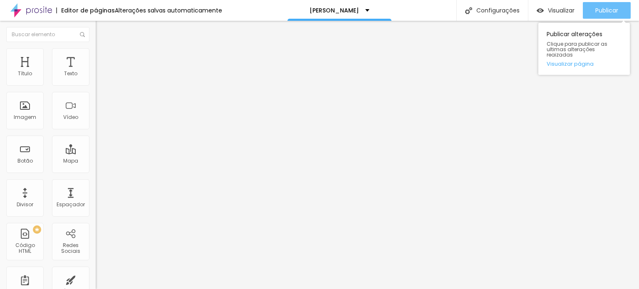  Describe the element at coordinates (70, 248) in the screenshot. I see `div: Redes Sociais` at that location.